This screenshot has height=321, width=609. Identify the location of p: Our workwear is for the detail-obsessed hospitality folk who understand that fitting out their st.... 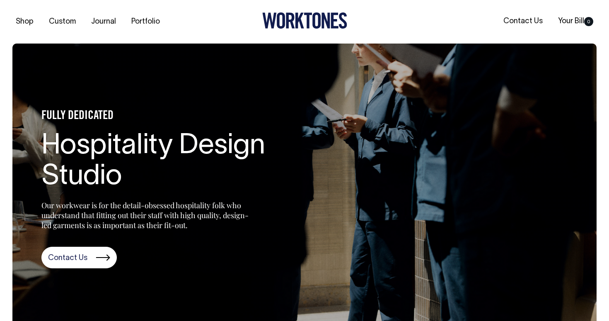
(145, 215).